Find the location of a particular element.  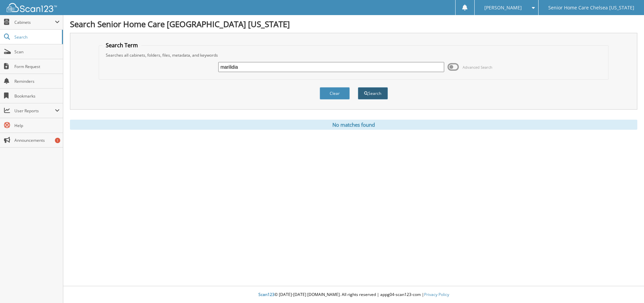

button: Clear is located at coordinates (335, 93).